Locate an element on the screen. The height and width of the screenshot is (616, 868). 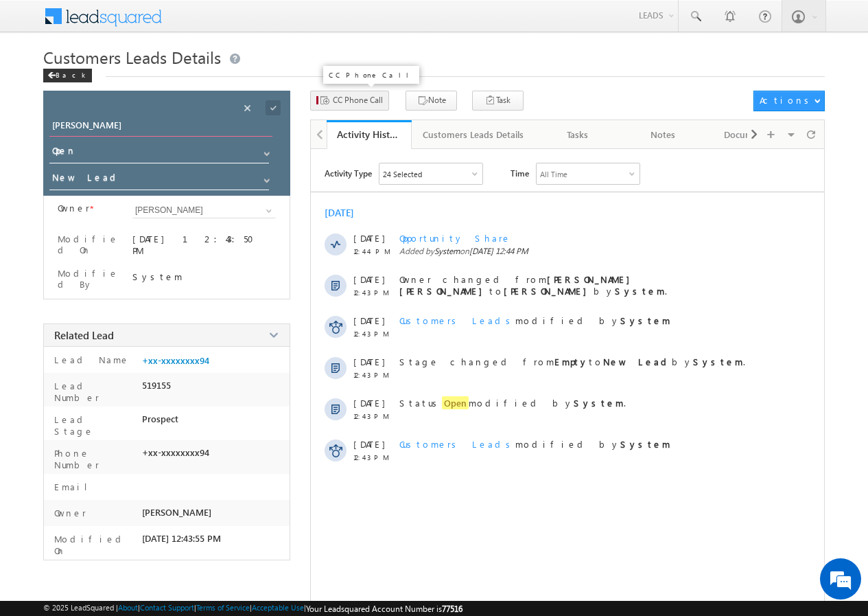
img: d_60004797649_company_0_60004797649 is located at coordinates (41, 81).